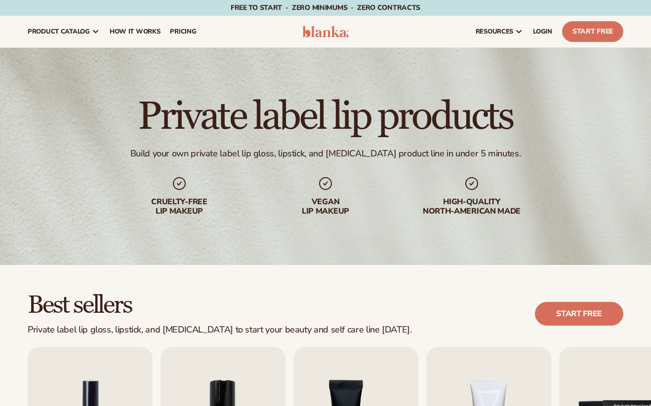 The image size is (651, 406). What do you see at coordinates (135, 32) in the screenshot?
I see `span: How It Works` at bounding box center [135, 32].